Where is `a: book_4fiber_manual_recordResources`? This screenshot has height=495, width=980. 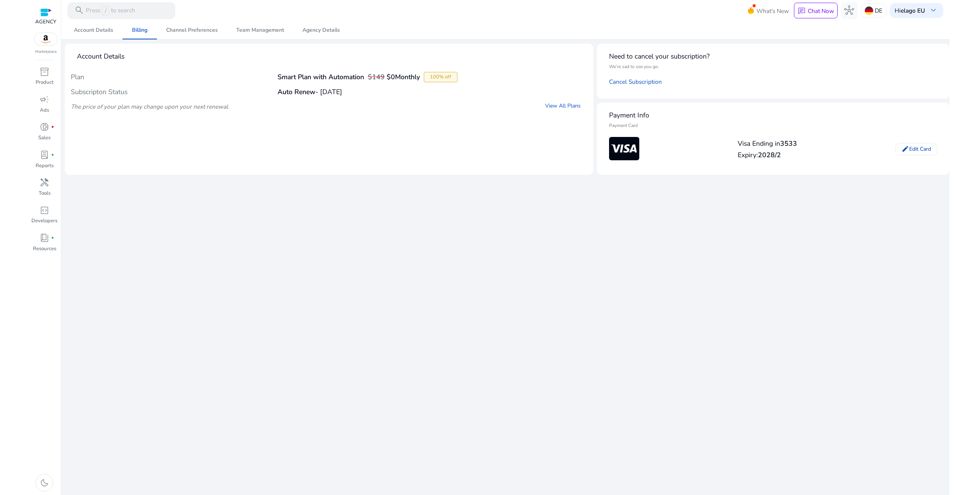 a: book_4fiber_manual_recordResources is located at coordinates (45, 245).